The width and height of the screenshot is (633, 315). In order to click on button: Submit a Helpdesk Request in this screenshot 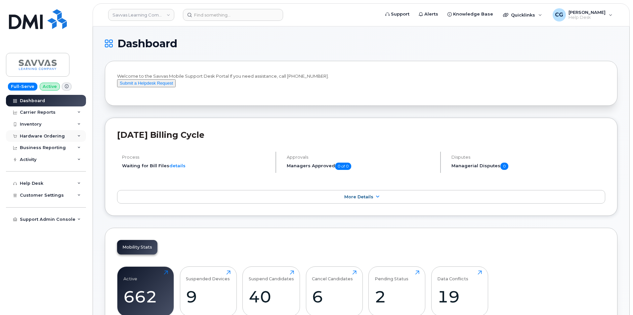, I will do `click(146, 83)`.